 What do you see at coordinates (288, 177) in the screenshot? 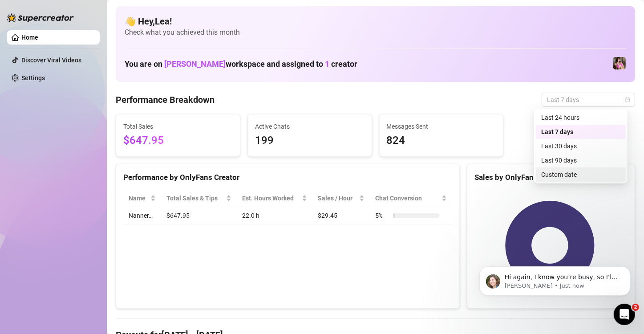
I see `div: Performance by OnlyFans Creator` at bounding box center [288, 177].